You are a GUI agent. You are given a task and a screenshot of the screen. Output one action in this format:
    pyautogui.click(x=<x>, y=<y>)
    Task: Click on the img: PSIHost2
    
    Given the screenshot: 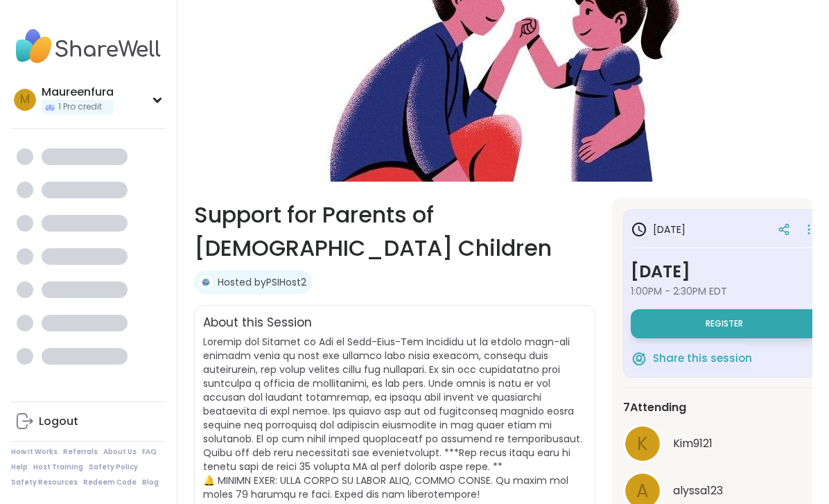 What is the action you would take?
    pyautogui.click(x=206, y=282)
    